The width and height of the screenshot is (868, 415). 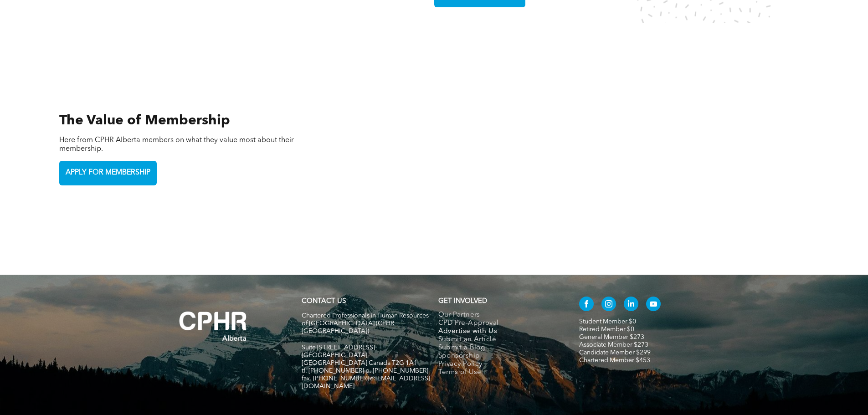 What do you see at coordinates (144, 121) in the screenshot?
I see `span: The Value of Membership` at bounding box center [144, 121].